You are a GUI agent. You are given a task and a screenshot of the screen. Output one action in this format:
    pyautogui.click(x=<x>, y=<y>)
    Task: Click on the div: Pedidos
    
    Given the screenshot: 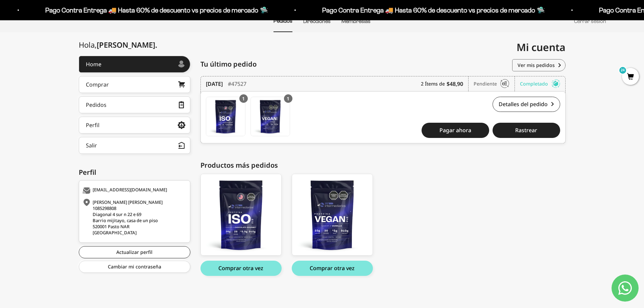 What is the action you would take?
    pyautogui.click(x=96, y=105)
    